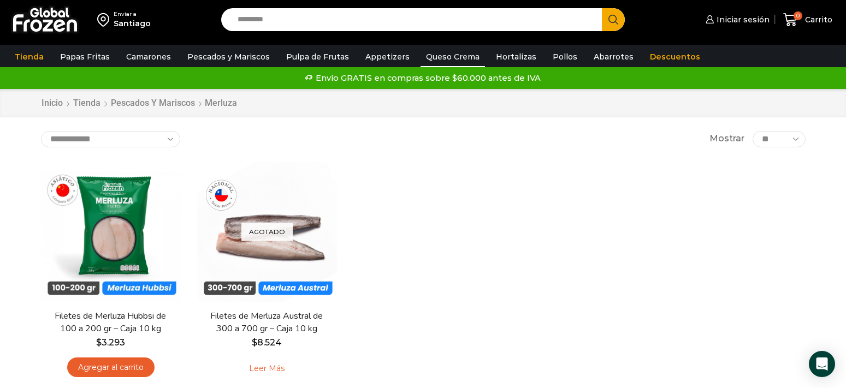 The width and height of the screenshot is (846, 388). I want to click on a: Camarones, so click(148, 57).